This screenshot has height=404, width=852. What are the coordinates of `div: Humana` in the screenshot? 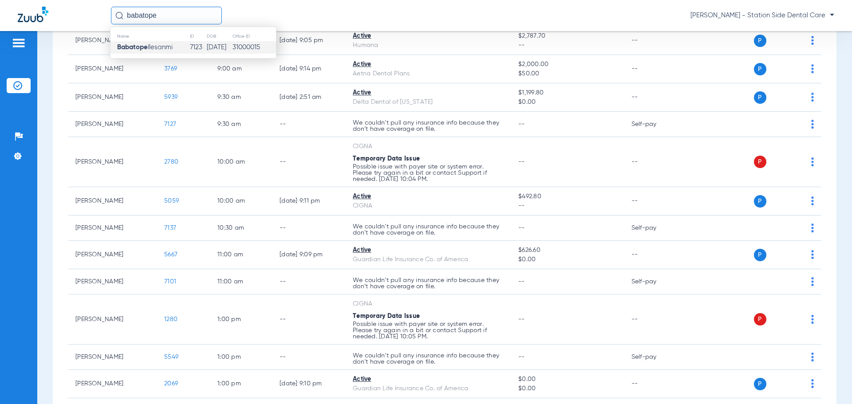 It's located at (428, 45).